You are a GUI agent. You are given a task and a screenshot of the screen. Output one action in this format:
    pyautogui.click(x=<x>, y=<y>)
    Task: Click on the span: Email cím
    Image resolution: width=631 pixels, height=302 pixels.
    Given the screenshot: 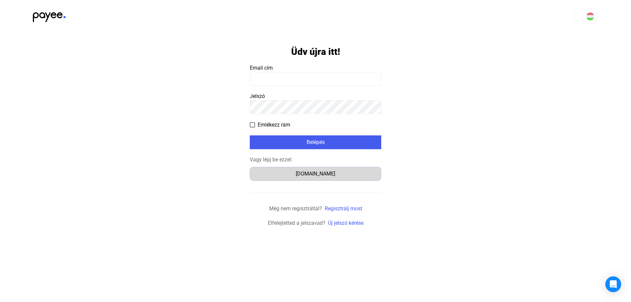 What is the action you would take?
    pyautogui.click(x=261, y=68)
    